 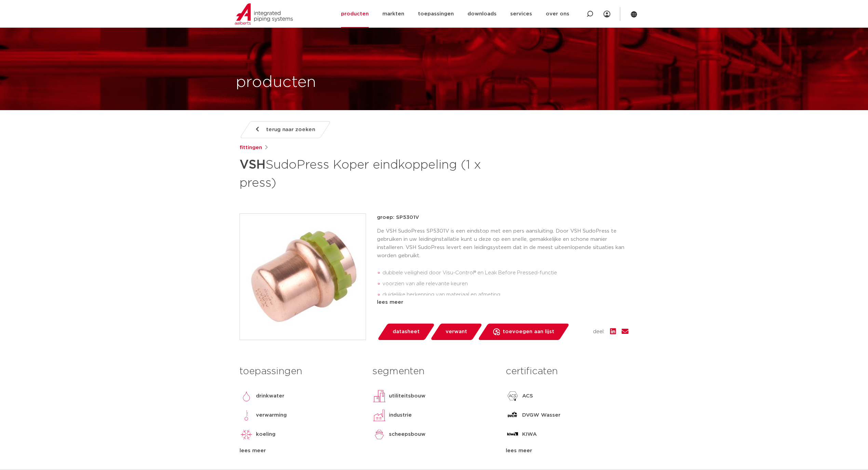 What do you see at coordinates (246, 396) in the screenshot?
I see `img: drinkwater` at bounding box center [246, 396].